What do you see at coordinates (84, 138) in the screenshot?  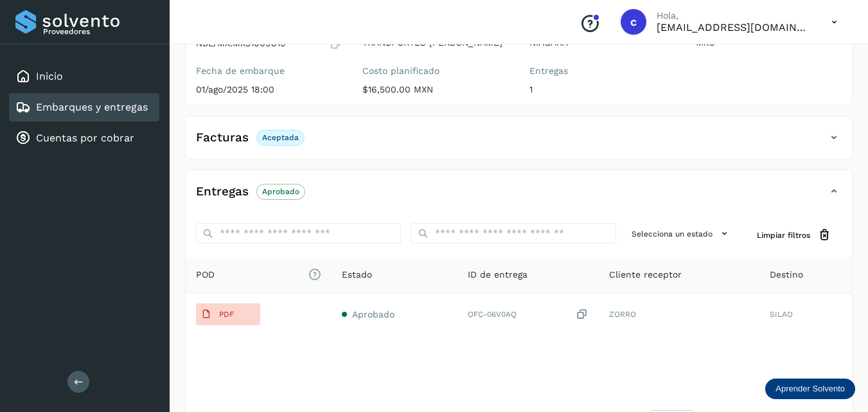 I see `div: Cuentas por cobrar` at bounding box center [84, 138].